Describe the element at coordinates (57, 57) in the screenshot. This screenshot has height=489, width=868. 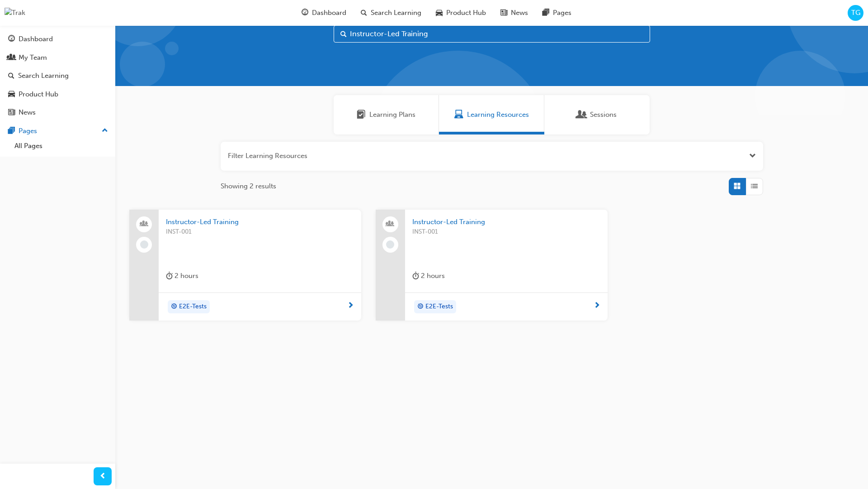
I see `a: My Team` at that location.